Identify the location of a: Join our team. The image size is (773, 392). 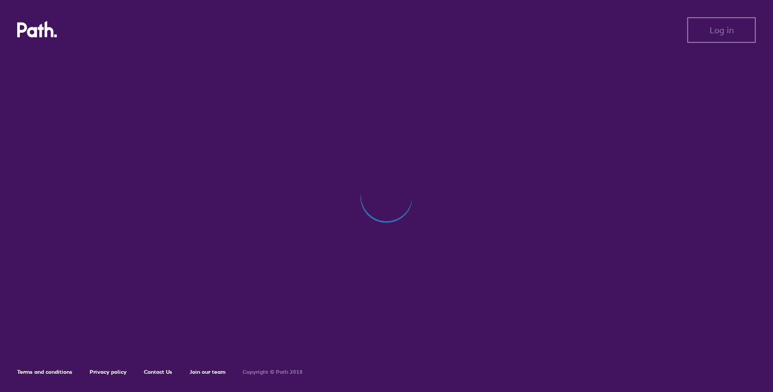
(207, 372).